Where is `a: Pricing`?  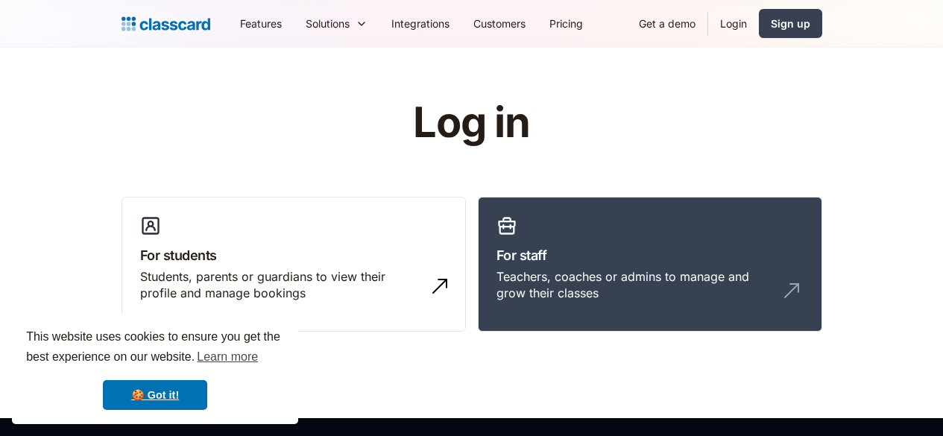
a: Pricing is located at coordinates (566, 23).